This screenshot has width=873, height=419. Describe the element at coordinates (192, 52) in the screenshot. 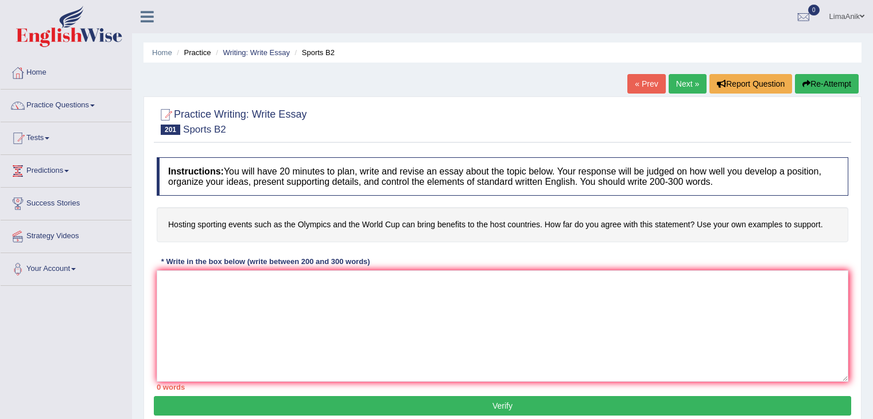

I see `li: Practice` at that location.